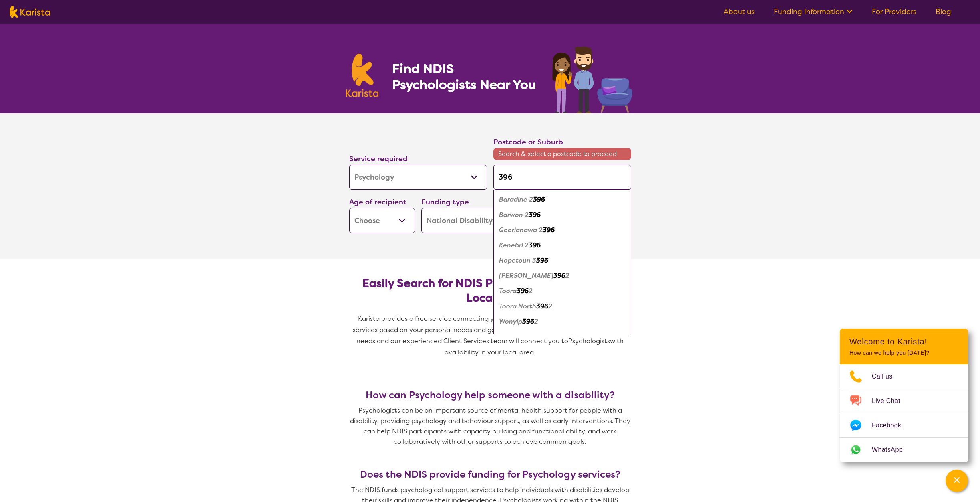 This screenshot has height=502, width=980. I want to click on div: Toora 3962, so click(562, 291).